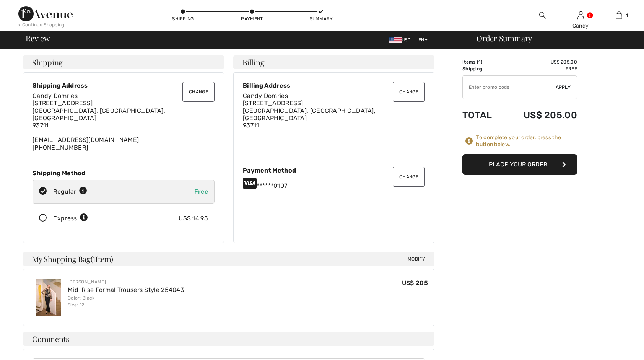 The image size is (644, 360). What do you see at coordinates (509, 88) in the screenshot?
I see `input: Promo code` at bounding box center [509, 88].